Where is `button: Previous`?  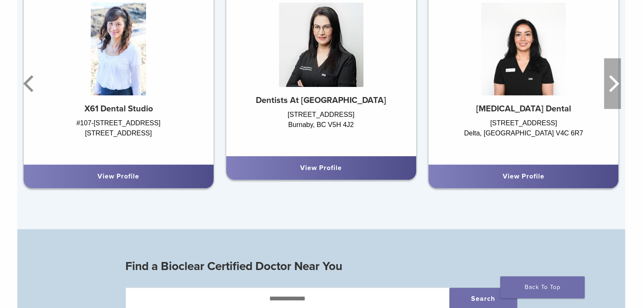
button: Previous is located at coordinates (30, 84).